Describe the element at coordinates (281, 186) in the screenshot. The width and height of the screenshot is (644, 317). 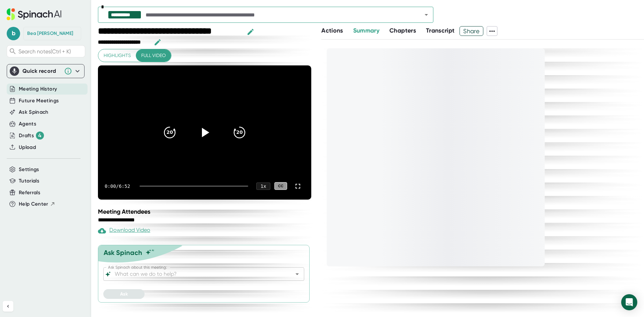
I see `div: CC` at that location.